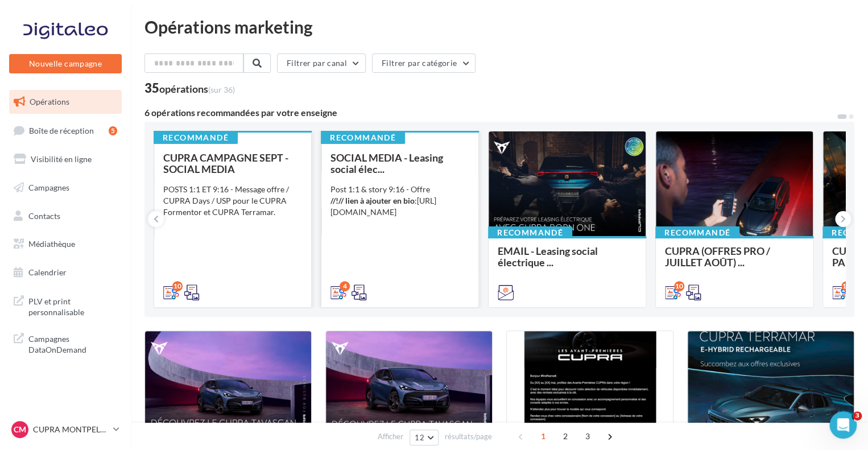 The width and height of the screenshot is (868, 450). What do you see at coordinates (73, 305) in the screenshot?
I see `span: PLV et print personnalisable` at bounding box center [73, 305].